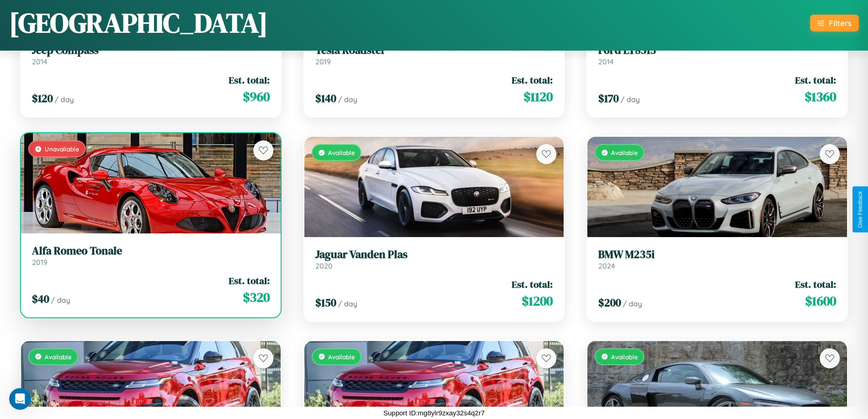 This screenshot has width=868, height=419. I want to click on span: $ 1120, so click(538, 97).